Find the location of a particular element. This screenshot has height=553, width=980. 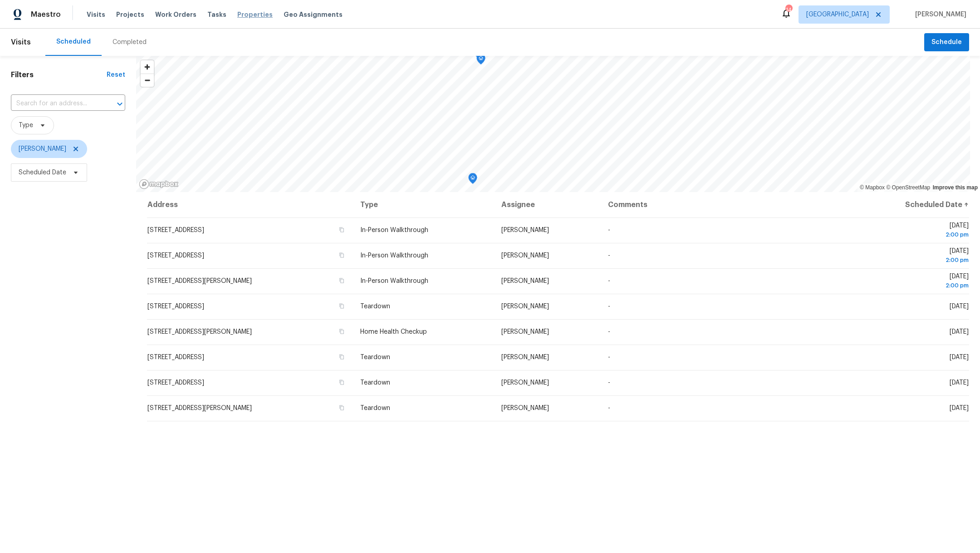

span: Schedule is located at coordinates (947, 42).